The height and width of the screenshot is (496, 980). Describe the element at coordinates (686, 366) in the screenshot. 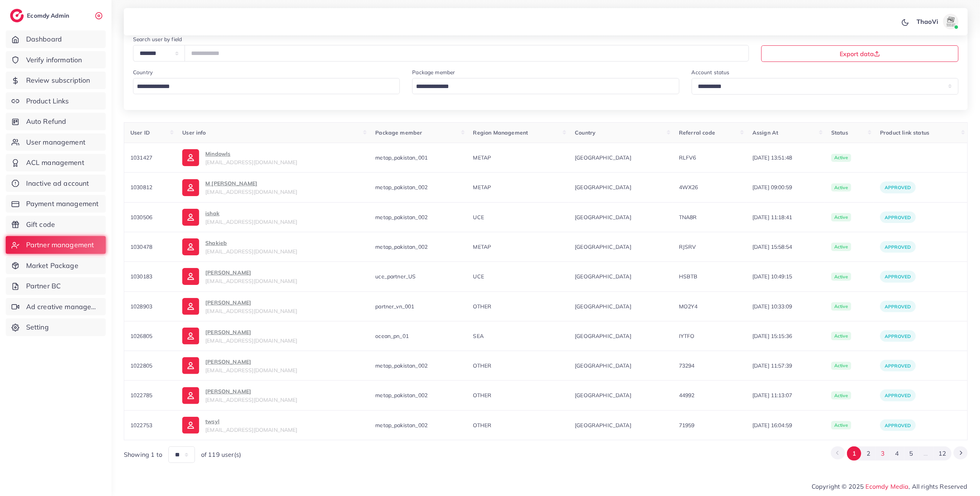

I see `span: 73294` at that location.